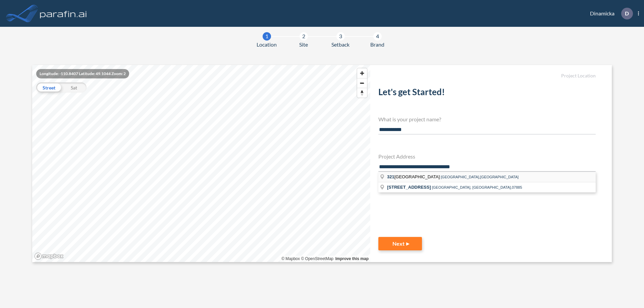 This screenshot has height=308, width=644. Describe the element at coordinates (290, 258) in the screenshot. I see `a: Mapbox` at that location.